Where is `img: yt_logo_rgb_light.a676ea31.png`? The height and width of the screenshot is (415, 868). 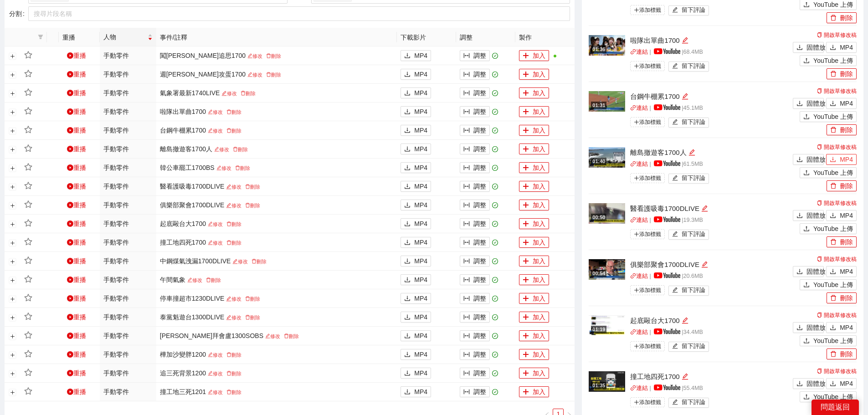 img: yt_logo_rgb_light.a676ea31.png is located at coordinates (667, 51).